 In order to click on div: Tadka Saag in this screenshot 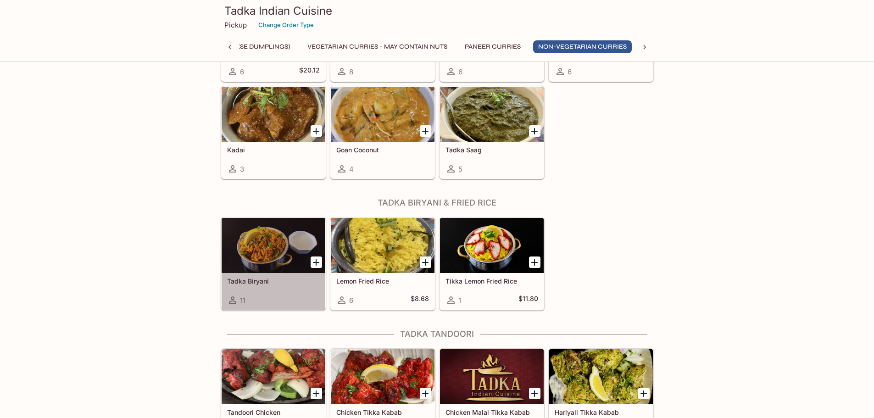, I will do `click(492, 114)`.